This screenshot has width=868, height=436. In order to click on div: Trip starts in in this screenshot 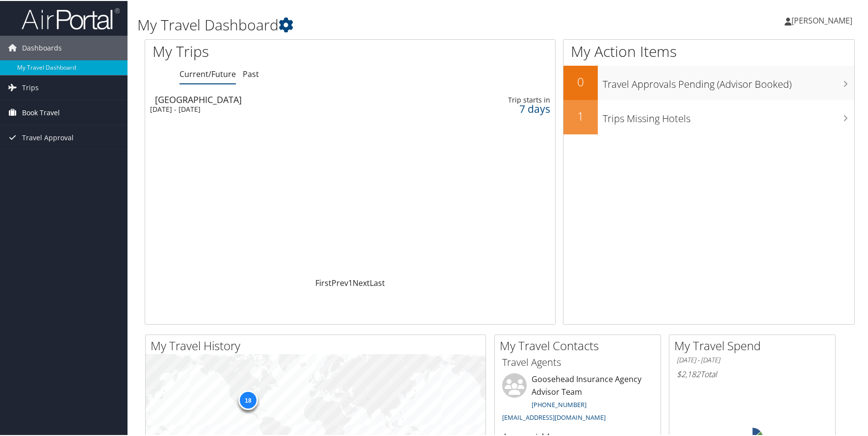, I will do `click(504, 99)`.